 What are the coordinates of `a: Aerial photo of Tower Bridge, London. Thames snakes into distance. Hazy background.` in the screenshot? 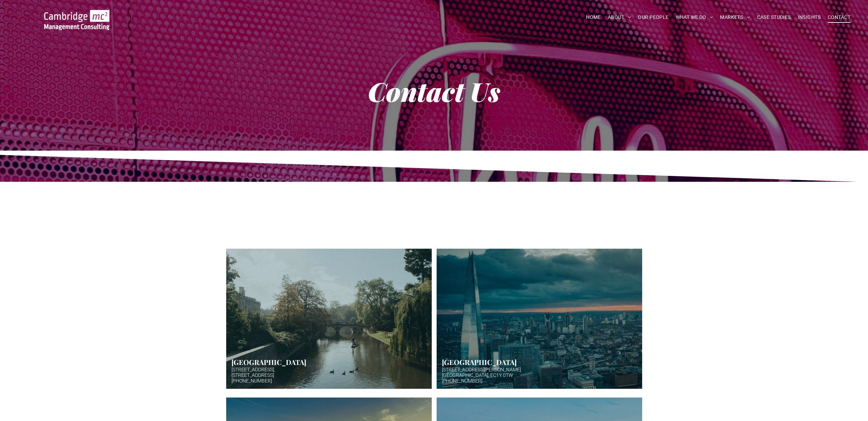 It's located at (539, 319).